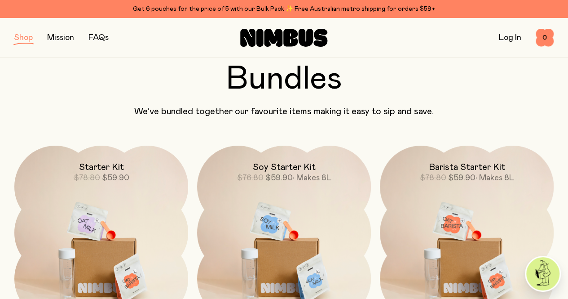 This screenshot has height=299, width=568. What do you see at coordinates (545, 38) in the screenshot?
I see `button: 0` at bounding box center [545, 38].